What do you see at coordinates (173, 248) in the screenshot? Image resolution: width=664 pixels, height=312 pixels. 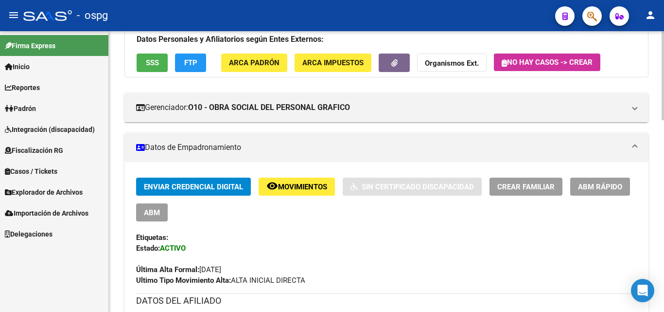 I see `strong: ACTIVO` at bounding box center [173, 248].